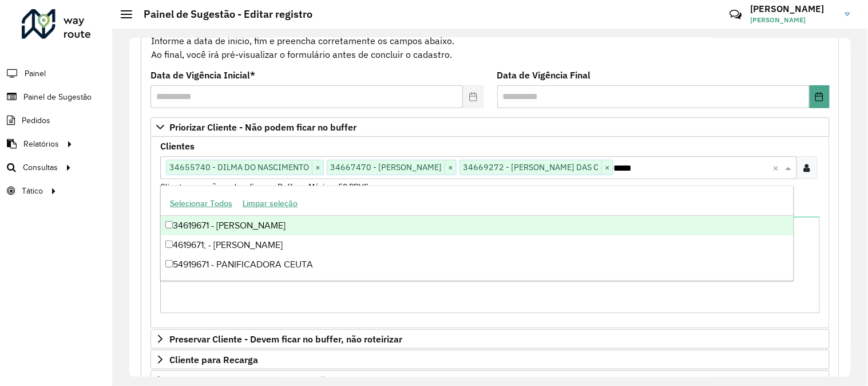  Describe the element at coordinates (778, 167) in the screenshot. I see `span: Clear all` at that location.